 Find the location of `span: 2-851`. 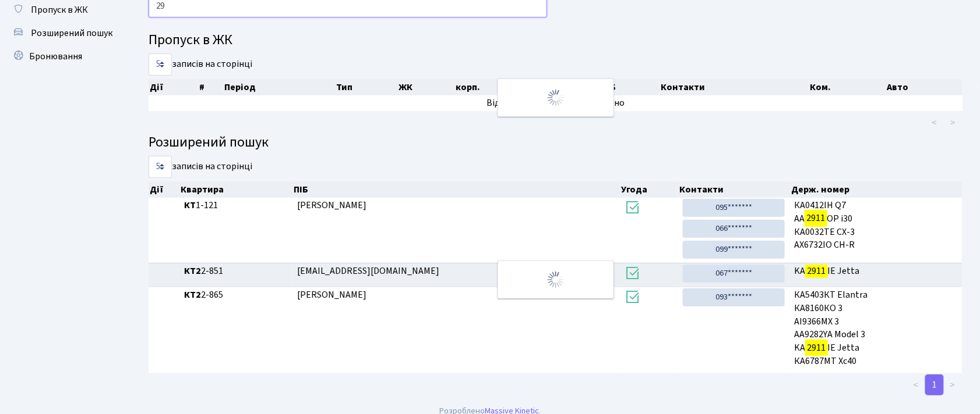

span: 2-851 is located at coordinates (236, 271).